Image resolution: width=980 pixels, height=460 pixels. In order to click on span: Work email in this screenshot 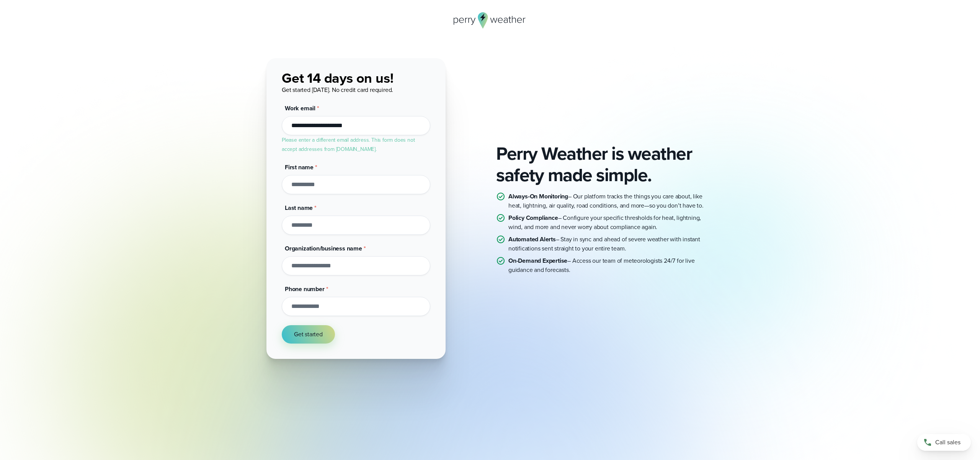, I will do `click(300, 108)`.